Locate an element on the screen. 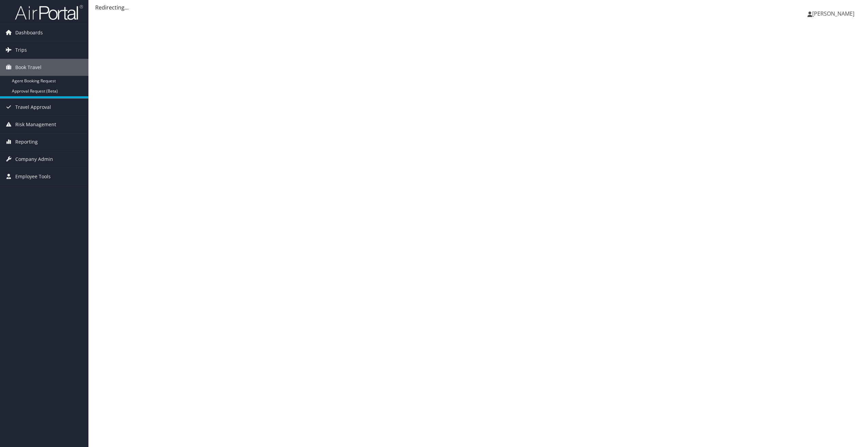 This screenshot has width=868, height=447. span: Reporting is located at coordinates (27, 142).